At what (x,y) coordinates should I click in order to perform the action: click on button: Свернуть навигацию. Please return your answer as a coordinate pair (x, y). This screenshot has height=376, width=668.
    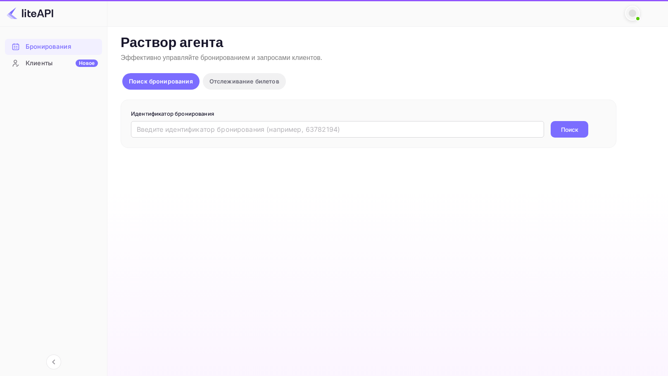
    Looking at the image, I should click on (54, 362).